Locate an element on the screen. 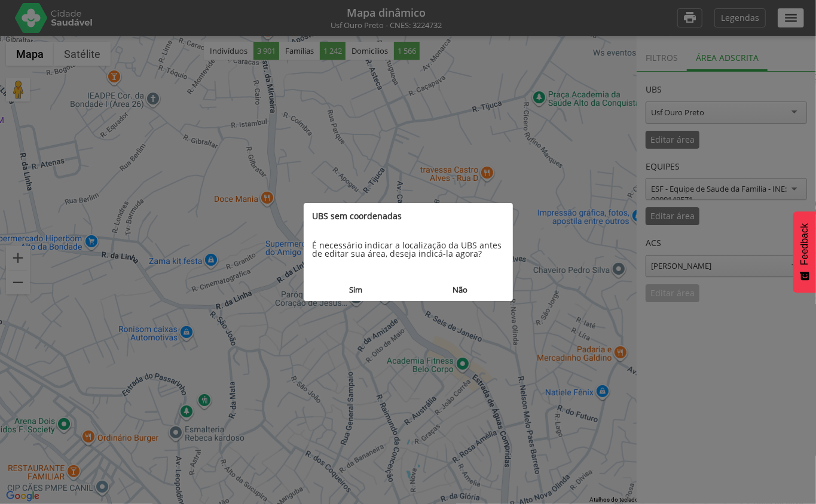 The image size is (816, 504). button: Feedback - Mostrar pesquisa is located at coordinates (804, 252).